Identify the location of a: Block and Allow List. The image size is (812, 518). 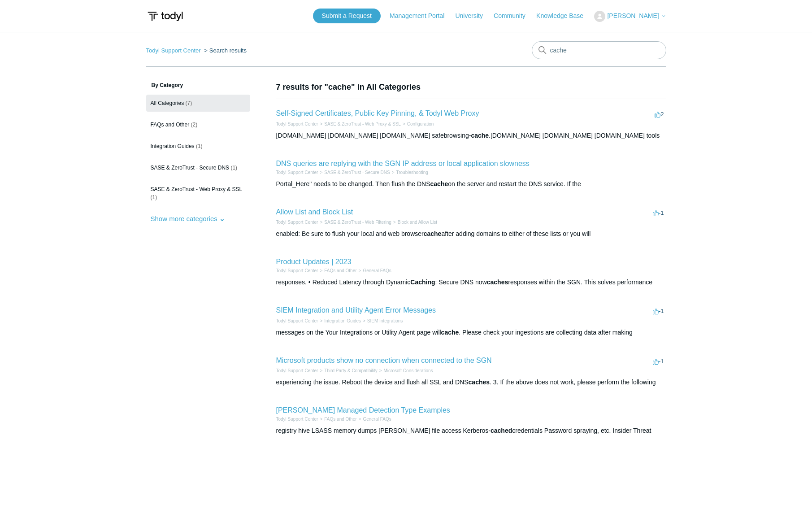
(418, 222).